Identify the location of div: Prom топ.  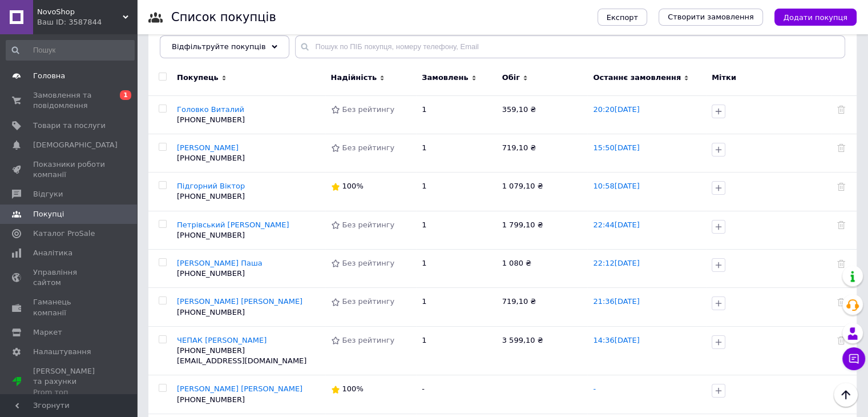
(69, 392).